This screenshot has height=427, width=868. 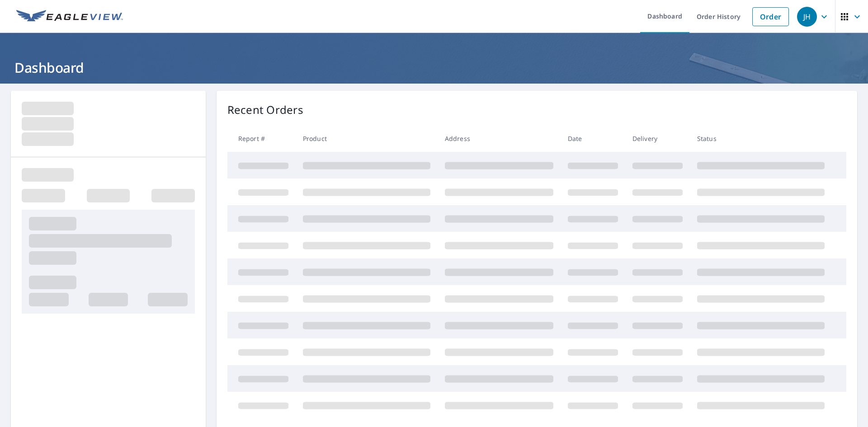 I want to click on div: JH, so click(x=807, y=17).